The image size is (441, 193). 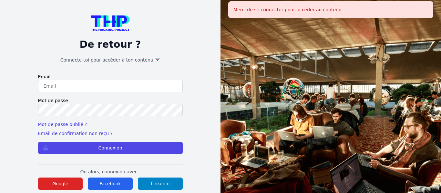 What do you see at coordinates (110, 45) in the screenshot?
I see `p: De retour ?` at bounding box center [110, 45].